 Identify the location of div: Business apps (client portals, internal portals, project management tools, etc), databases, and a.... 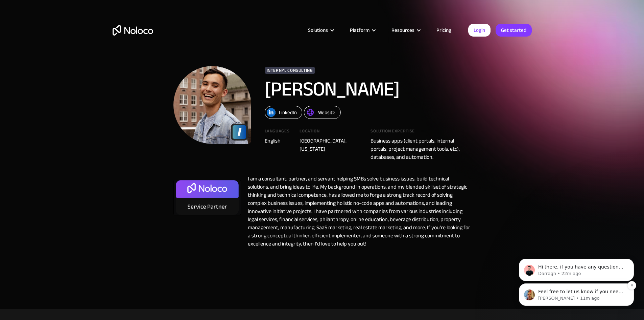
(420, 149).